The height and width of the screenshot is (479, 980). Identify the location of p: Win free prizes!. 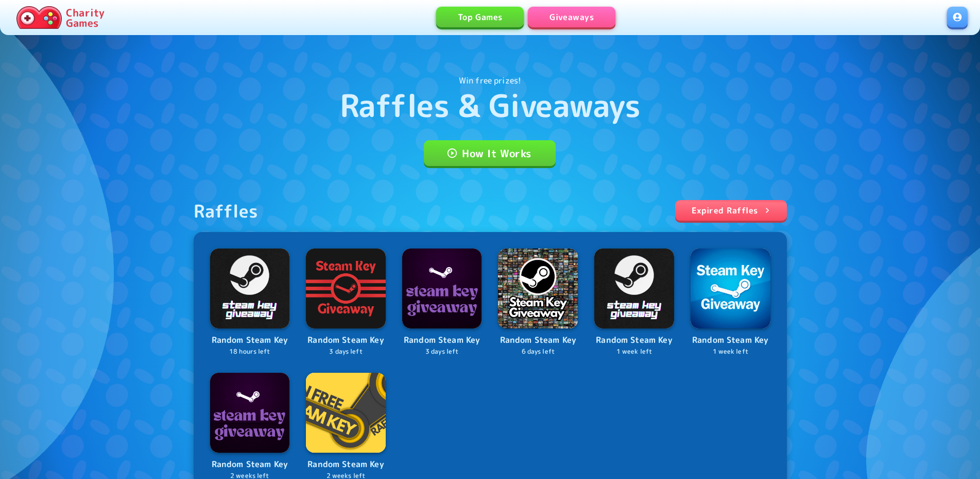
(490, 80).